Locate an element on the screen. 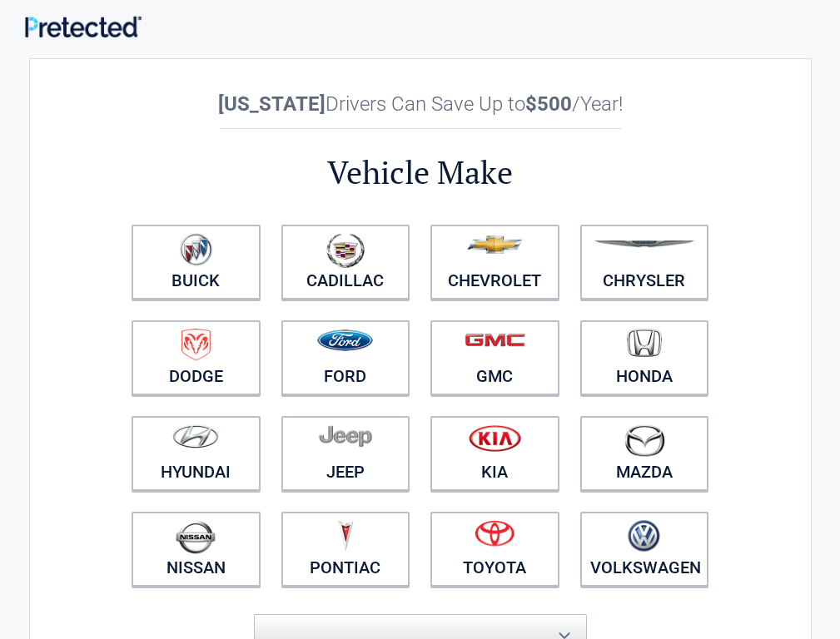 The image size is (840, 639). a: GMC is located at coordinates (495, 358).